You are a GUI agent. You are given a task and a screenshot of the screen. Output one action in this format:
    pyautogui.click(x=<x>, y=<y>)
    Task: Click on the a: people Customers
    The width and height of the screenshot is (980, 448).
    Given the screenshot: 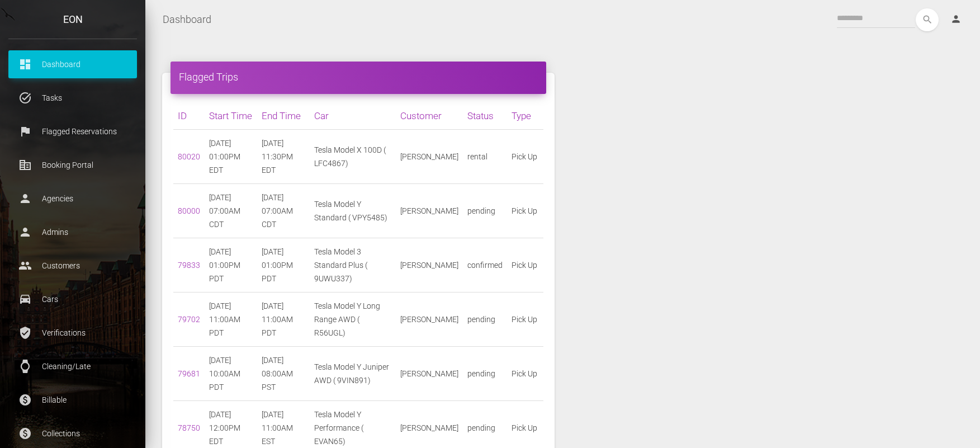 What is the action you would take?
    pyautogui.click(x=73, y=265)
    